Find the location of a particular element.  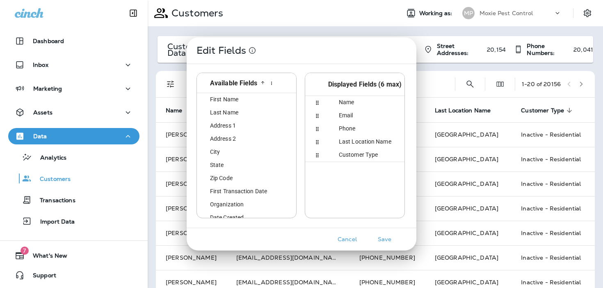

div: Displayed Fields (6 max) is located at coordinates (365, 84).